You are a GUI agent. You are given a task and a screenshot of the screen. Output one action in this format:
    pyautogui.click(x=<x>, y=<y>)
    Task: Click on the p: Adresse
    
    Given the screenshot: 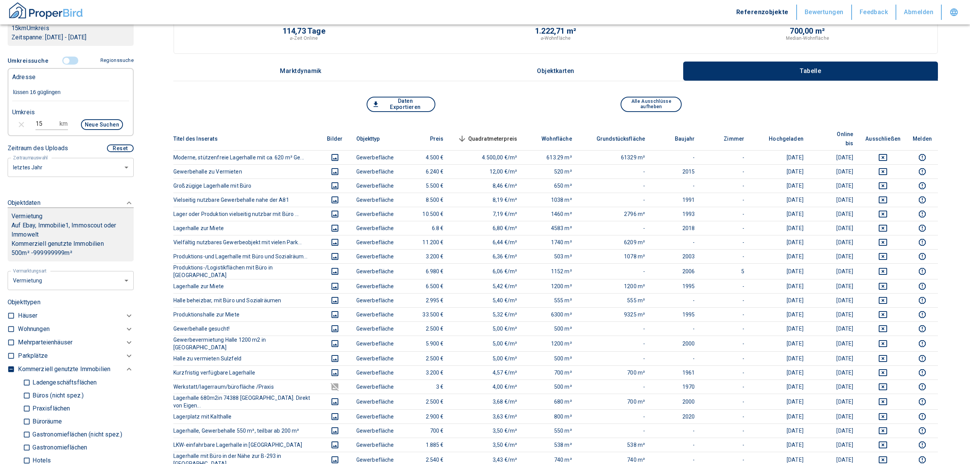 What is the action you would take?
    pyautogui.click(x=24, y=77)
    